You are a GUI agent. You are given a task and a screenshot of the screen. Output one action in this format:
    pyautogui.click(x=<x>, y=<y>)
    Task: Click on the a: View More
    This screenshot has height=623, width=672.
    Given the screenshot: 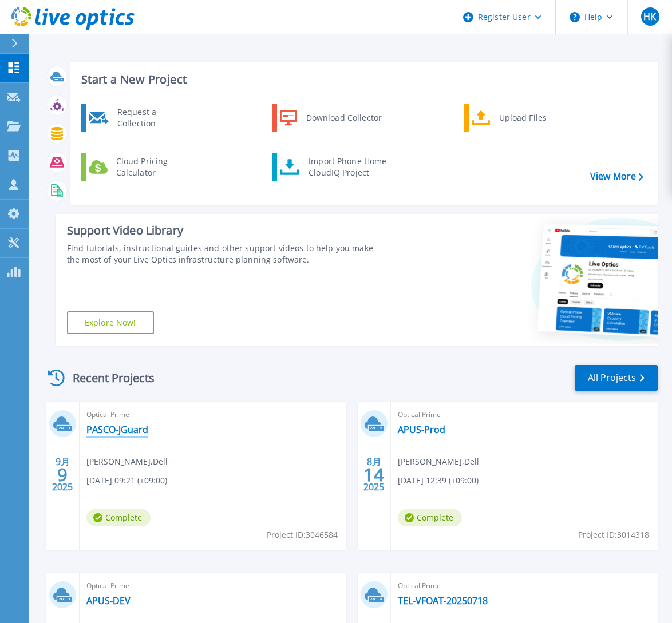 What is the action you would take?
    pyautogui.click(x=616, y=176)
    